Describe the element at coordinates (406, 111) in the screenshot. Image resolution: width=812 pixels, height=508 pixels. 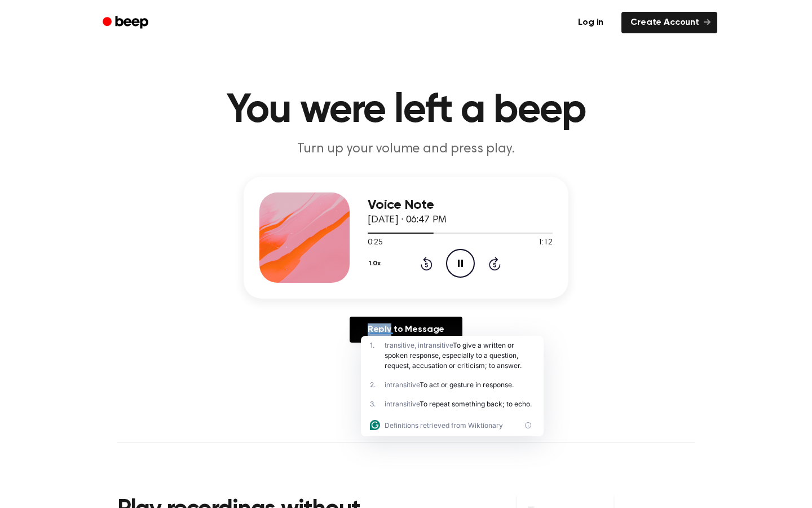
I see `h1: You were left a beep` at that location.